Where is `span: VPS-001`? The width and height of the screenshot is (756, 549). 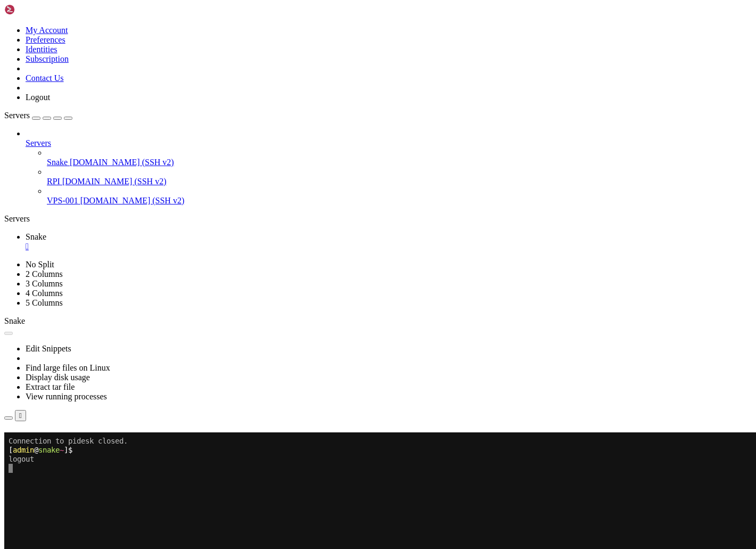 span: VPS-001 is located at coordinates (62, 201).